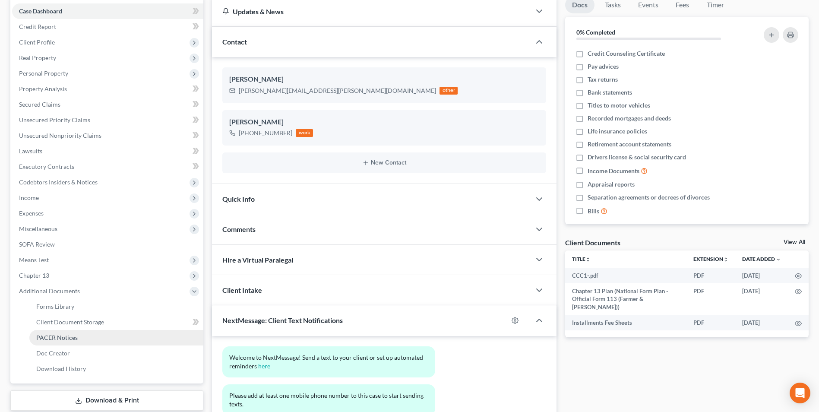  What do you see at coordinates (581, 259) in the screenshot?
I see `a: Titleunfold_more` at bounding box center [581, 259].